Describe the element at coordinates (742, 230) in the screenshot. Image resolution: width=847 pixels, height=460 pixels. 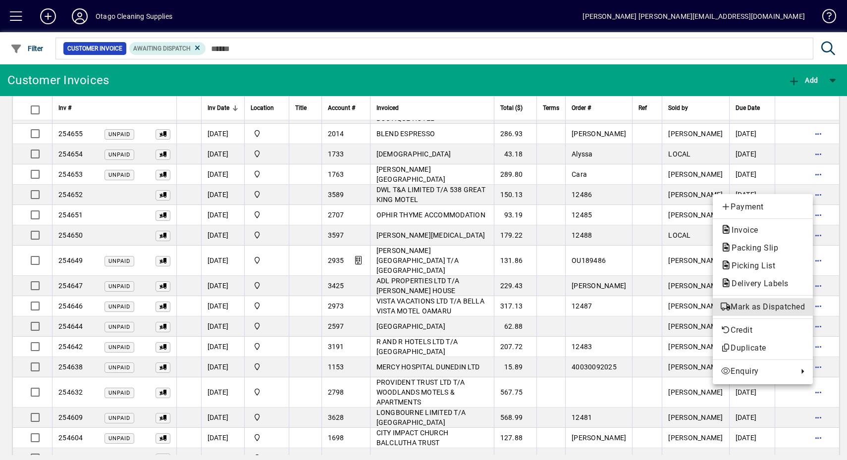
I see `span: Invoice` at that location.